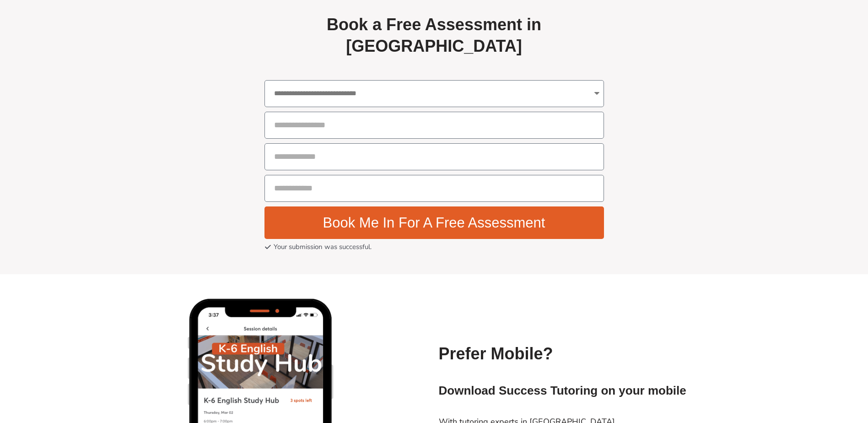  What do you see at coordinates (434, 223) in the screenshot?
I see `button: Book Me In For A Free Assessment` at bounding box center [434, 223].